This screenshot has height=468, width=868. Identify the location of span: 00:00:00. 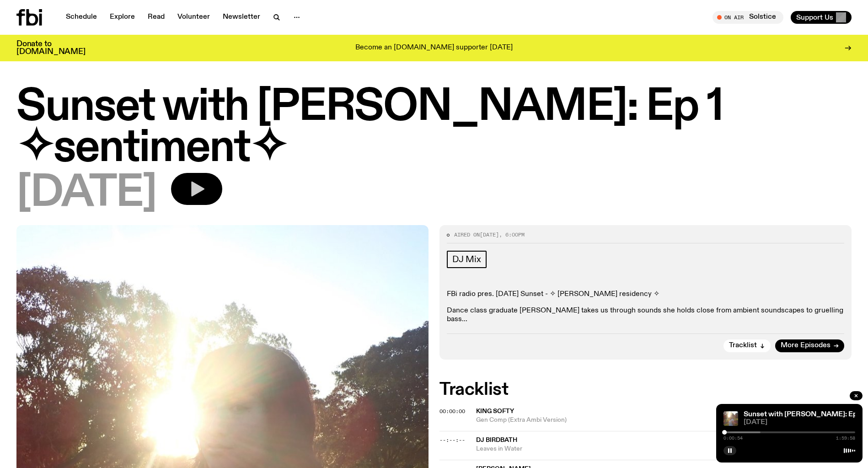
(452, 411).